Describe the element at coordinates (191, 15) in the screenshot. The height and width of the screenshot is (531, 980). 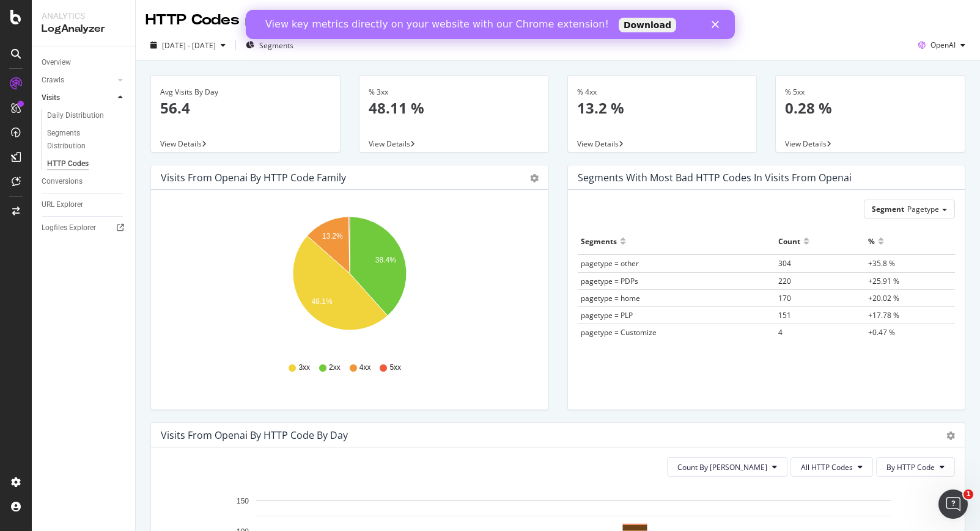
I see `div: View key metrics directly on your website with our Chrome extension!` at that location.